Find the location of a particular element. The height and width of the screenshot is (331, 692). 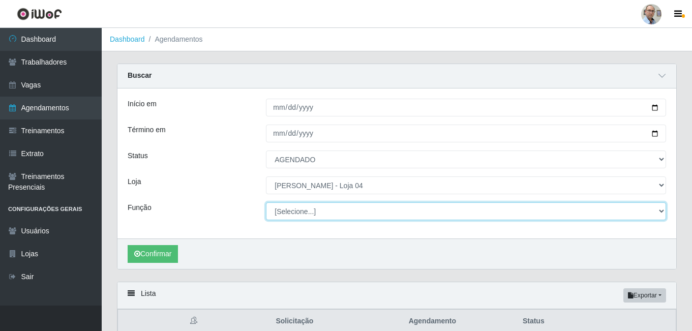

li: Agendamentos is located at coordinates (174, 39).